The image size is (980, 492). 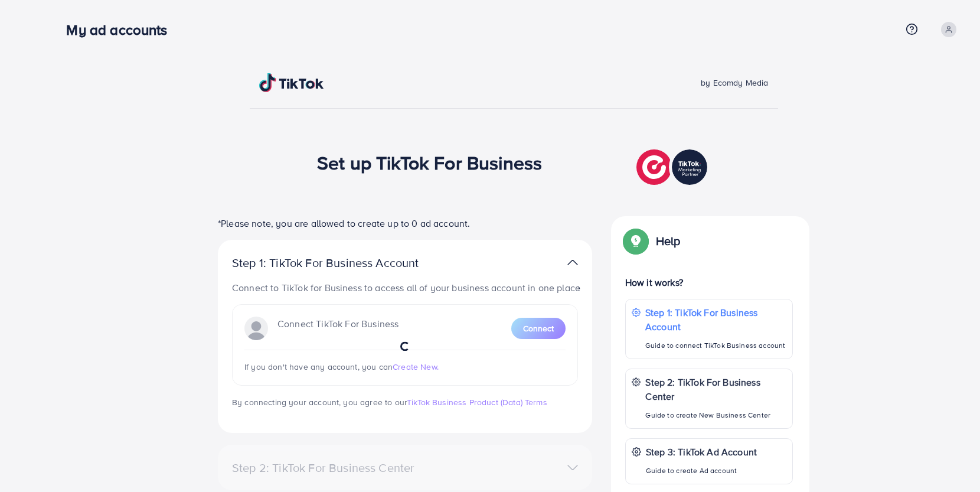 What do you see at coordinates (292, 83) in the screenshot?
I see `img: TikTok` at bounding box center [292, 83].